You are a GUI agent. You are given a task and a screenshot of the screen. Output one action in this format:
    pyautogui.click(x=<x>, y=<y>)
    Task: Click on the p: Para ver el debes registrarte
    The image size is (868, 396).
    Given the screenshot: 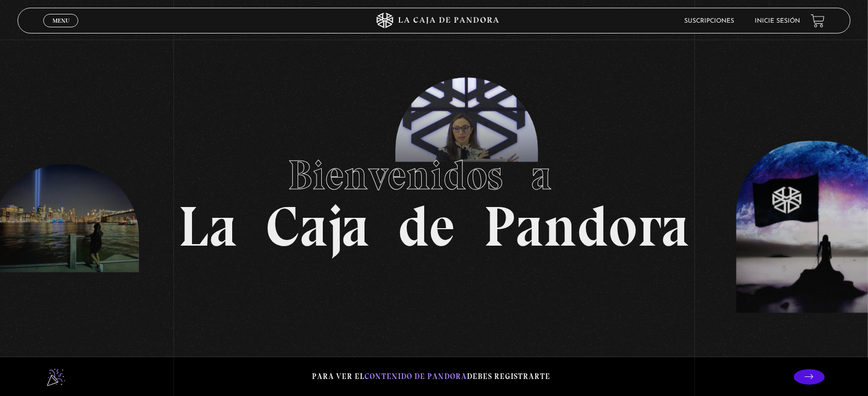 What is the action you would take?
    pyautogui.click(x=431, y=377)
    